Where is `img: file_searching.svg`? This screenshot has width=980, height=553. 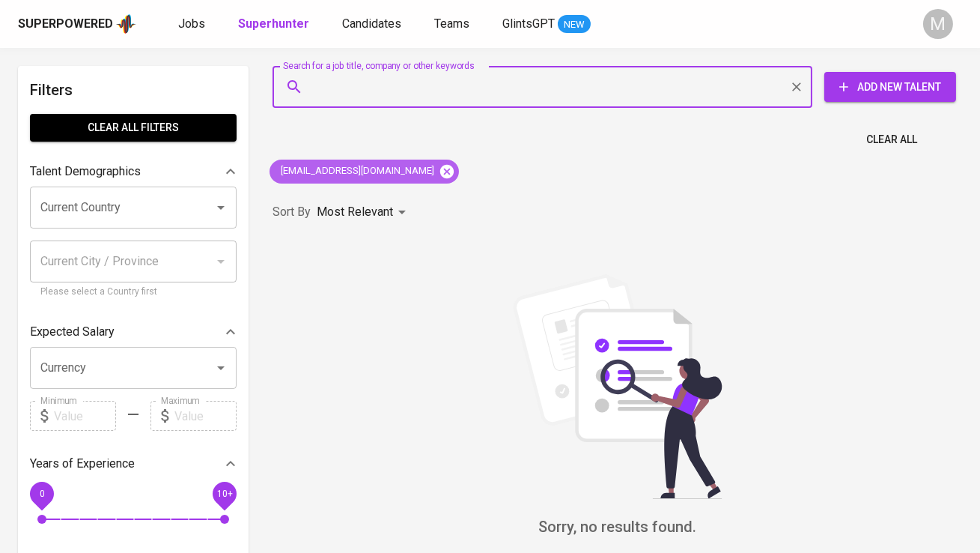
img: file_searching.svg is located at coordinates (618, 386).